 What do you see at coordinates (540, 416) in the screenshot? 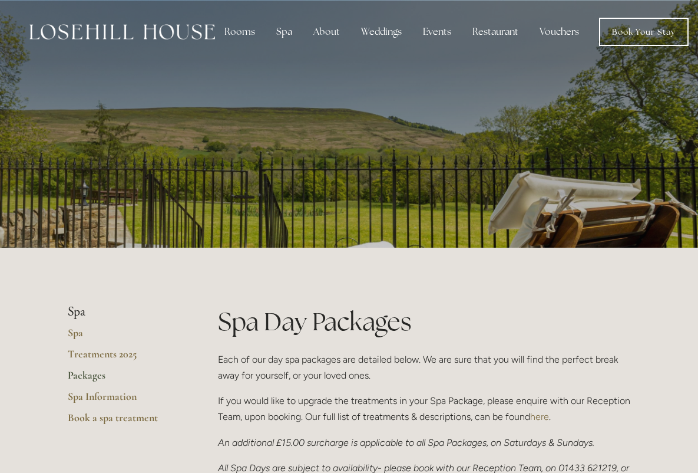
I see `a: here` at bounding box center [540, 416].